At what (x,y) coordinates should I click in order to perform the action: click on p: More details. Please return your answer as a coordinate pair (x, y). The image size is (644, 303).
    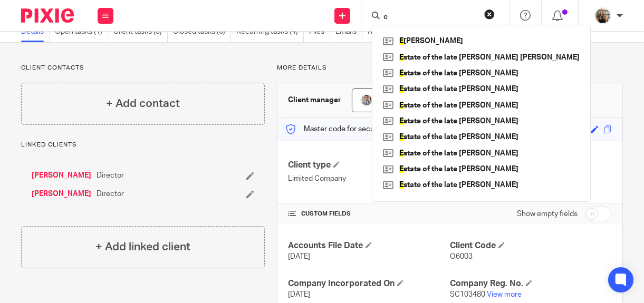
    Looking at the image, I should click on (450, 68).